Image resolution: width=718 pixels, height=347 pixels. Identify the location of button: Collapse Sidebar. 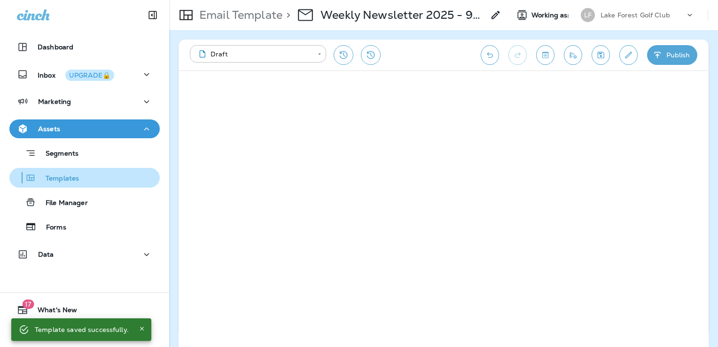
(153, 15).